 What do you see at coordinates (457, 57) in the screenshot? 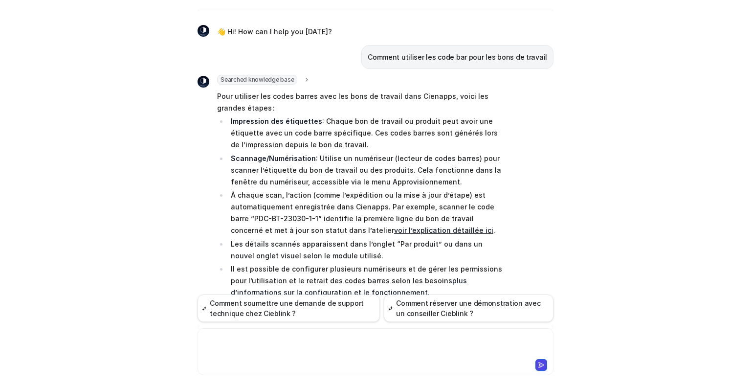
I see `p: Comment utiliser les code bar pour les bons de travail` at bounding box center [457, 57].